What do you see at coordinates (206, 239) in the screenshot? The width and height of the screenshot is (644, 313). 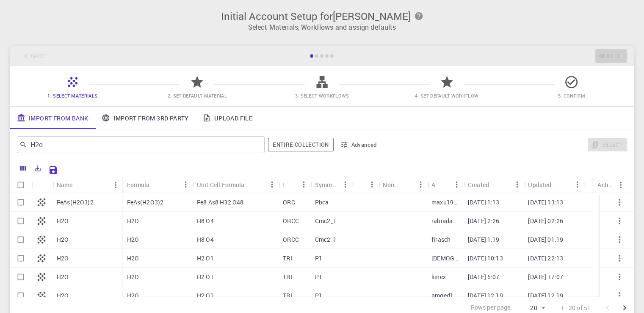 I see `p: H8 O4` at bounding box center [206, 239].